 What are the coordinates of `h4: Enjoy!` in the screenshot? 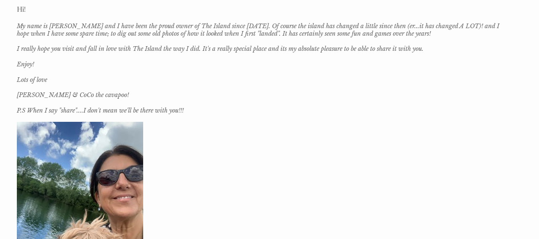 It's located at (264, 64).